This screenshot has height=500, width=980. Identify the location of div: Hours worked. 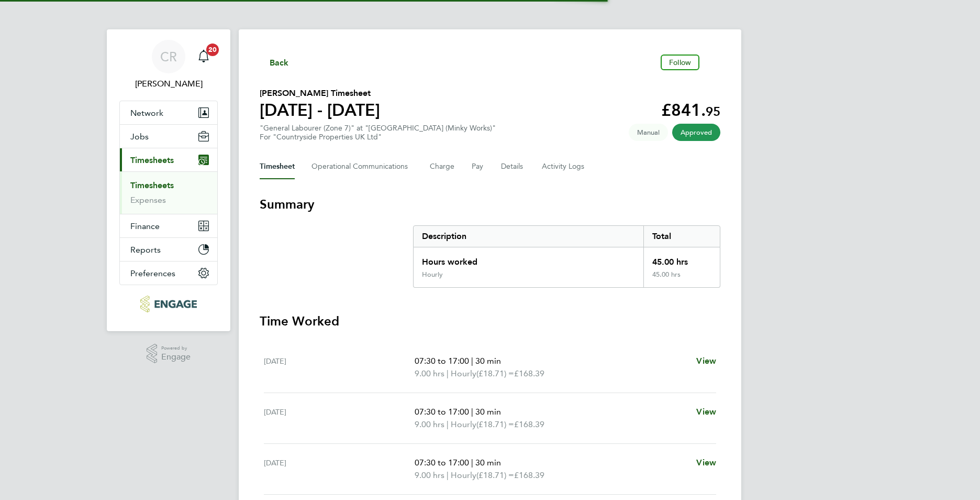
(528, 258).